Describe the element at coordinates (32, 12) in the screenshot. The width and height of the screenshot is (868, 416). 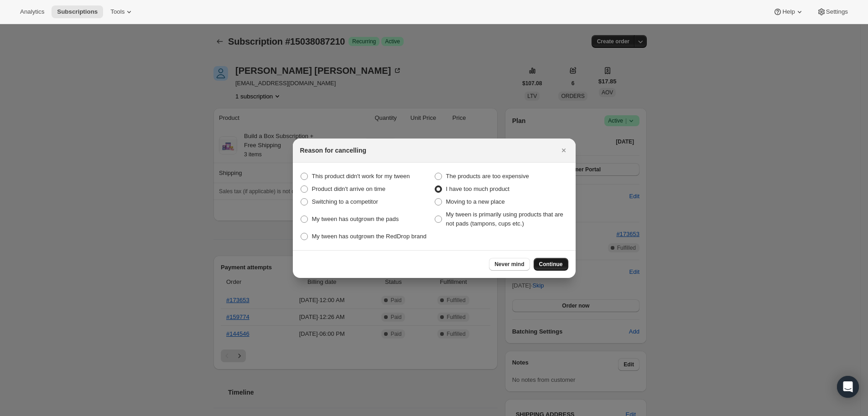
I see `button: Analytics` at that location.